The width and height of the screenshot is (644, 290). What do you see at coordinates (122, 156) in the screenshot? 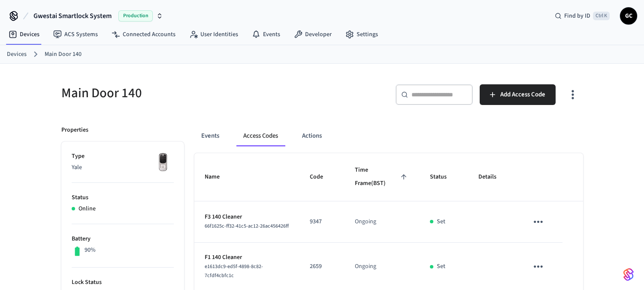
I see `p: Type` at bounding box center [122, 156].